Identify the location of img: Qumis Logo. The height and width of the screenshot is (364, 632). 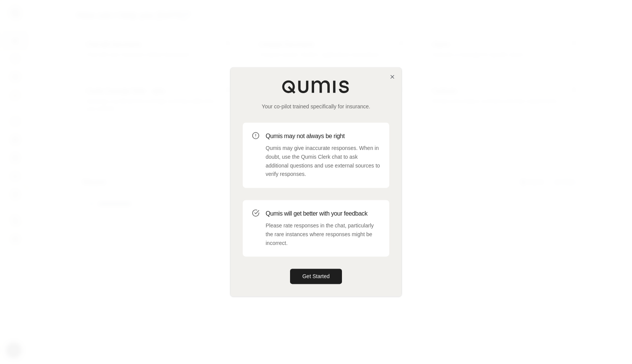
(316, 87).